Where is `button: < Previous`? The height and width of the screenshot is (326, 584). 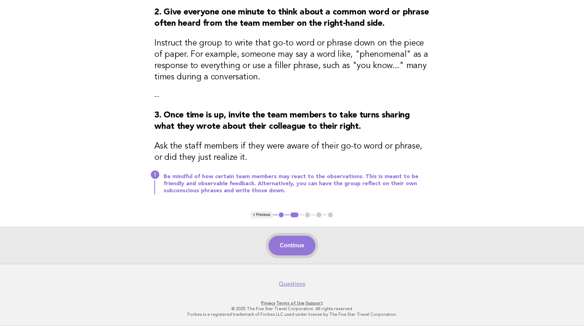 button: < Previous is located at coordinates (262, 215).